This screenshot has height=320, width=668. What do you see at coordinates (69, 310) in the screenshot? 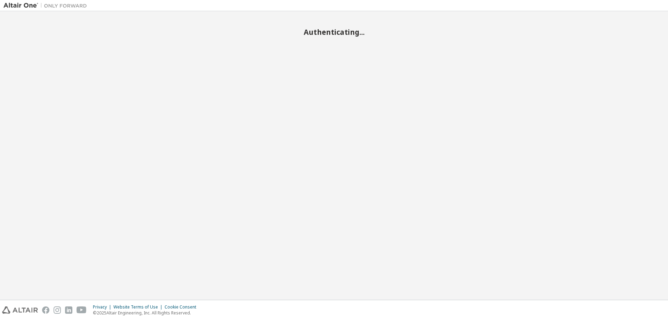
I see `img: linkedin.svg` at bounding box center [69, 310].